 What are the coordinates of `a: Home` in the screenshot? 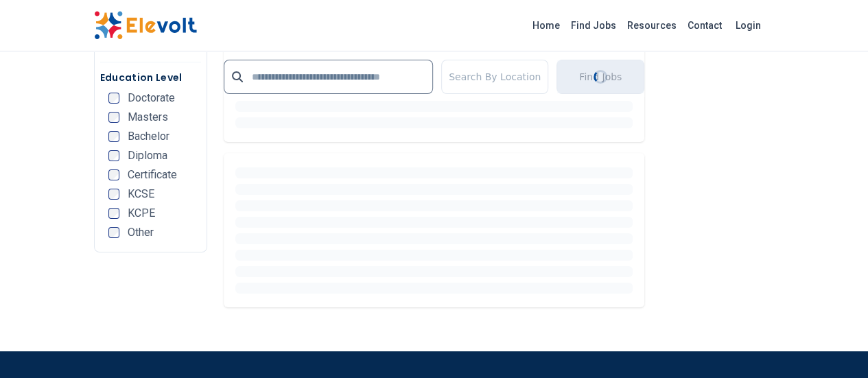 It's located at (546, 26).